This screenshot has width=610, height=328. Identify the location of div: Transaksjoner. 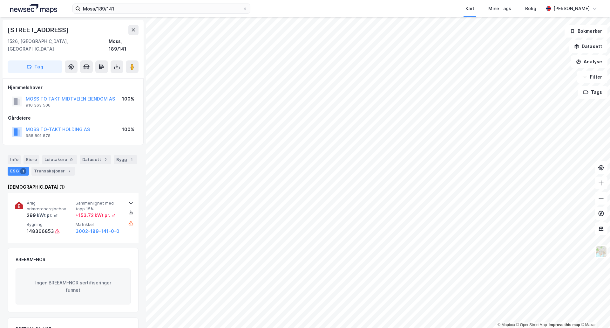
(53, 171).